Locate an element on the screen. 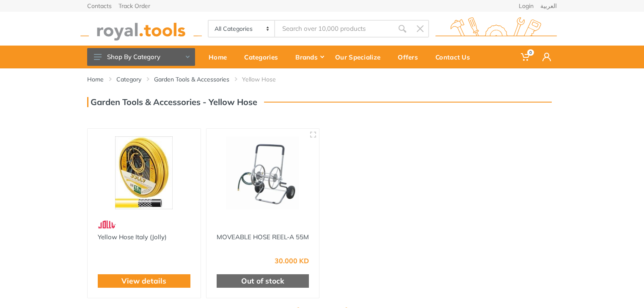  a: View details is located at coordinates (143, 281).